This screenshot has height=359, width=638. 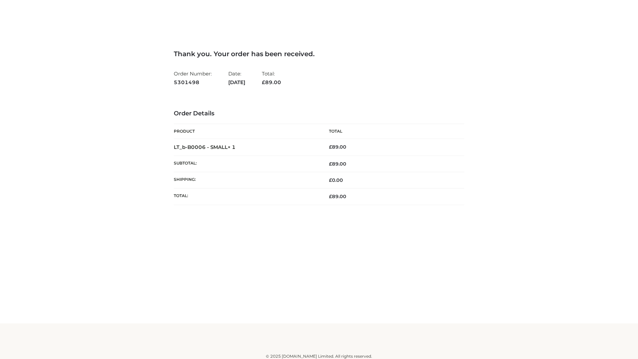 What do you see at coordinates (319, 54) in the screenshot?
I see `h3: Thank you. Your order has been received.` at bounding box center [319, 54].